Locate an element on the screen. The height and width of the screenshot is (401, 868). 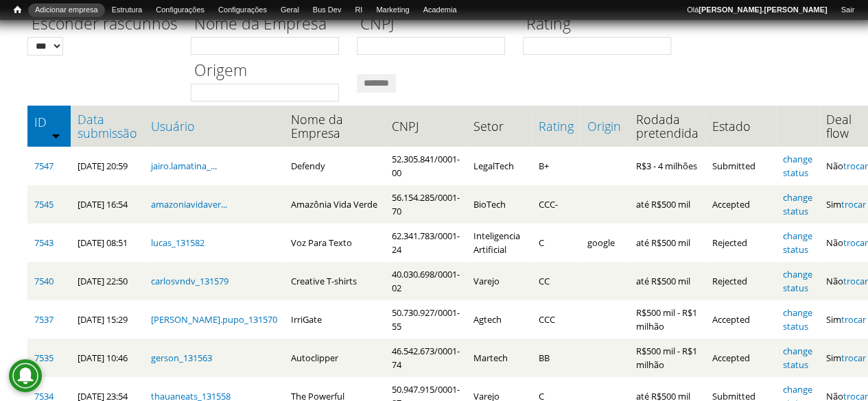
img: ordem crescente is located at coordinates (55, 135).